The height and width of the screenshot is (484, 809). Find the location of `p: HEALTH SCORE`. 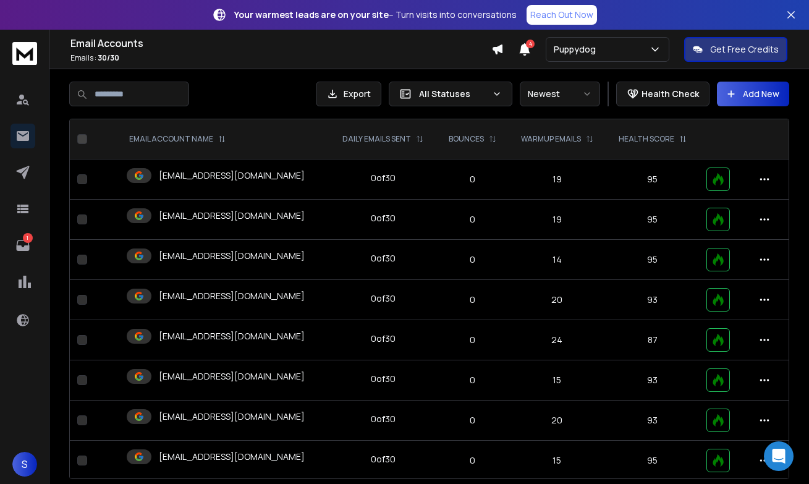

p: HEALTH SCORE is located at coordinates (647, 139).